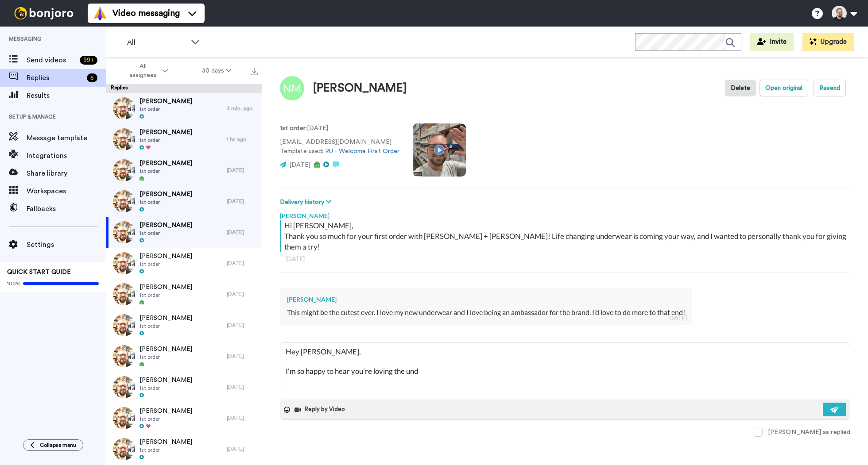 Image resolution: width=868 pixels, height=465 pixels. What do you see at coordinates (146, 13) in the screenshot?
I see `span: Video messaging` at bounding box center [146, 13].